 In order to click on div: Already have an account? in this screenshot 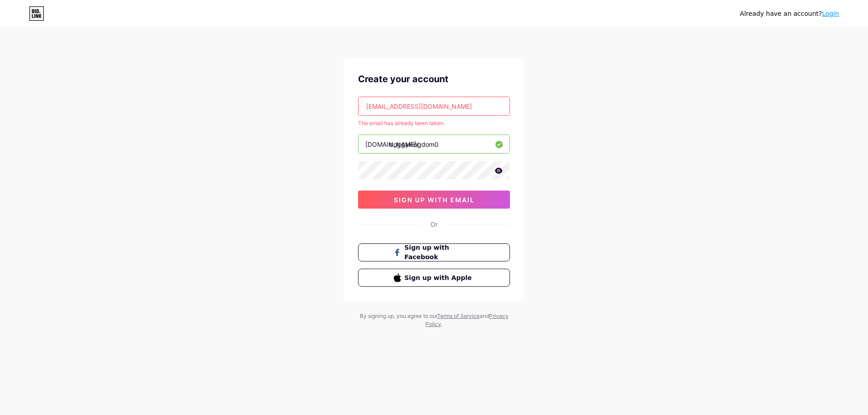, I will do `click(789, 14)`.